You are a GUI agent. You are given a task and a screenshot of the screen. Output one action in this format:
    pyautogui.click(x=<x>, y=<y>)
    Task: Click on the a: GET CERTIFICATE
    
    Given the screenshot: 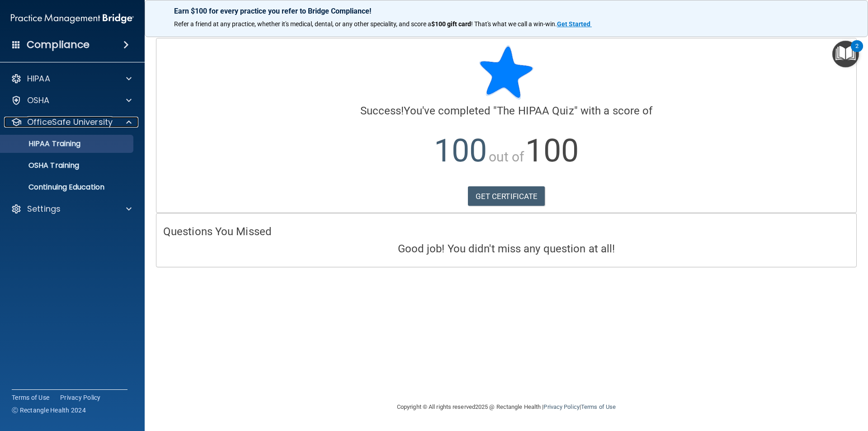 What is the action you would take?
    pyautogui.click(x=506, y=197)
    